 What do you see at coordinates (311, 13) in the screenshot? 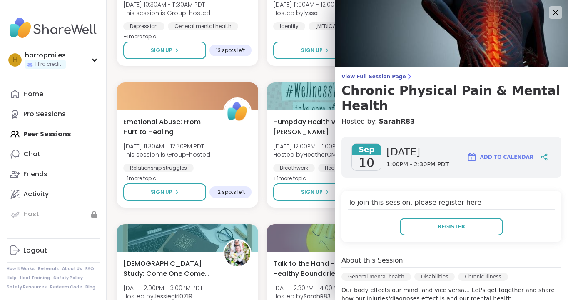
I see `b: lyssa` at bounding box center [311, 13].